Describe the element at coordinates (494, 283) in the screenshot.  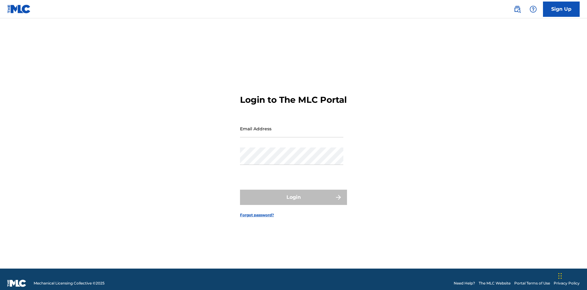
I see `a: The MLC Website` at that location.